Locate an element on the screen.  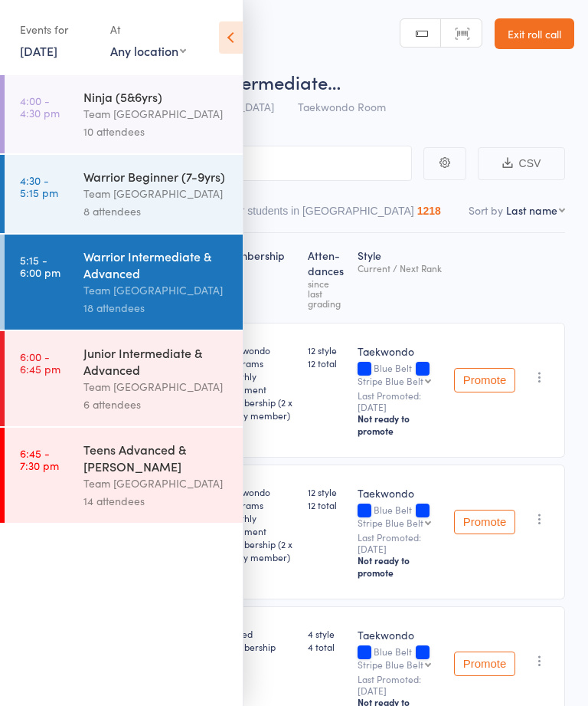
div: Any location is located at coordinates (147, 51).